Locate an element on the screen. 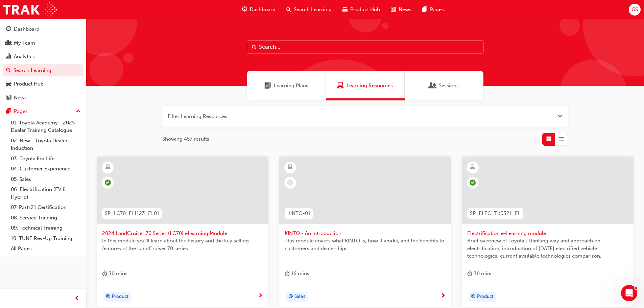 This screenshot has width=644, height=308. a: 07. Parts21 Certification is located at coordinates (46, 207).